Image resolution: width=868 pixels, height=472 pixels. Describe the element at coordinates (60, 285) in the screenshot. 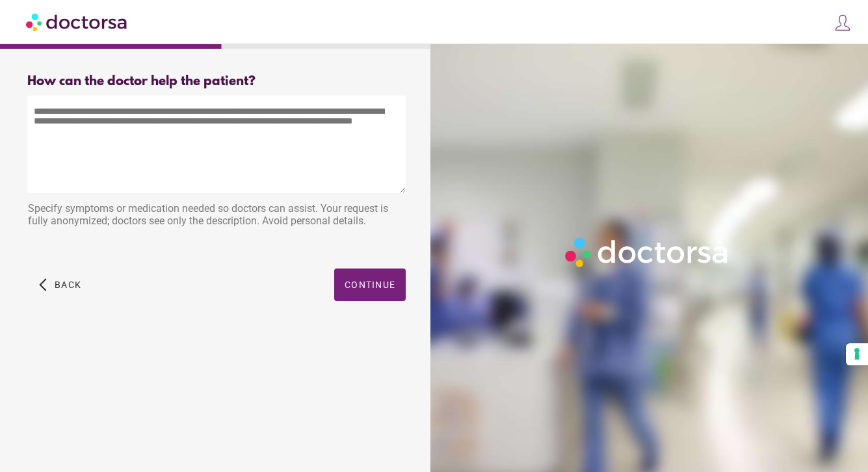

I see `button: arrow_back_ios Back` at that location.